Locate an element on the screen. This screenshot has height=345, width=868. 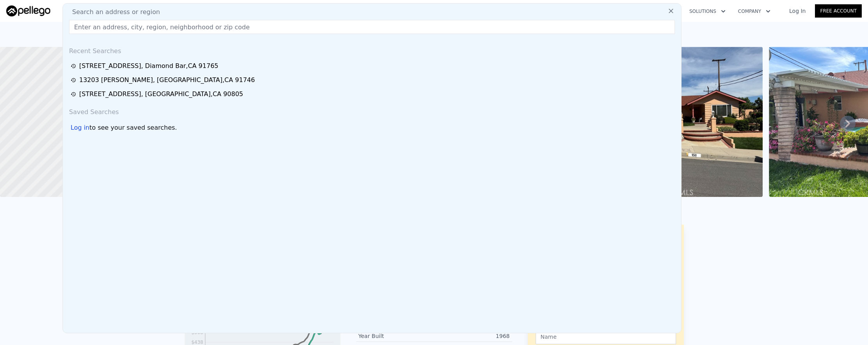
button: Solutions is located at coordinates (708, 11).